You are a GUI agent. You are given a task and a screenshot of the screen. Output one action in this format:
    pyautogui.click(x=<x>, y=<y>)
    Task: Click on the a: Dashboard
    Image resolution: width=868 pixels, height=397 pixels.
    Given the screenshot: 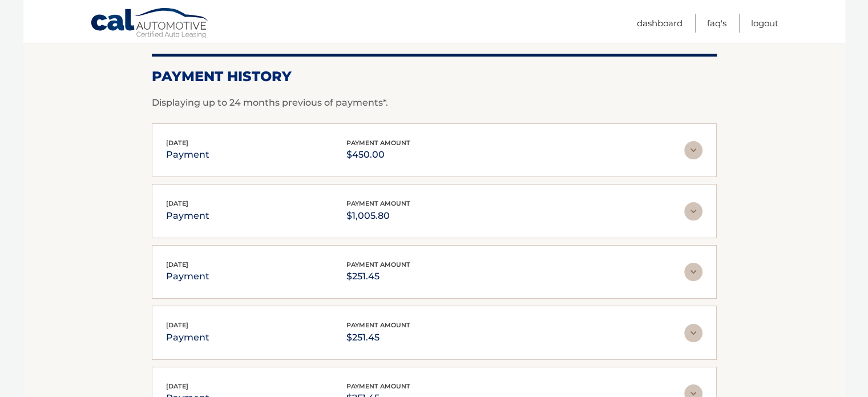 What is the action you would take?
    pyautogui.click(x=659, y=23)
    